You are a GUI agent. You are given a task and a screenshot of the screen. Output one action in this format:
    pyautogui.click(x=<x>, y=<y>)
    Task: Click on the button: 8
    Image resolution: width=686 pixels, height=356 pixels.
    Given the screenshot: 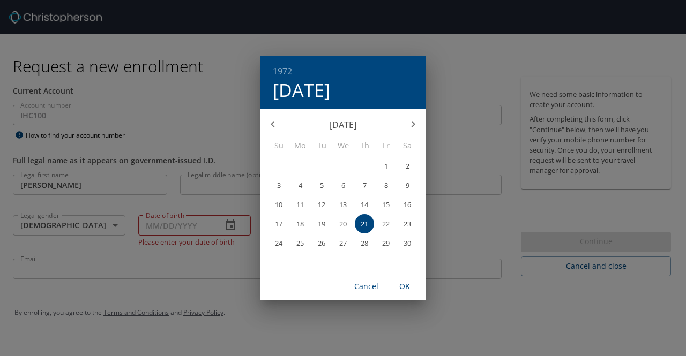 What is the action you would take?
    pyautogui.click(x=386, y=185)
    